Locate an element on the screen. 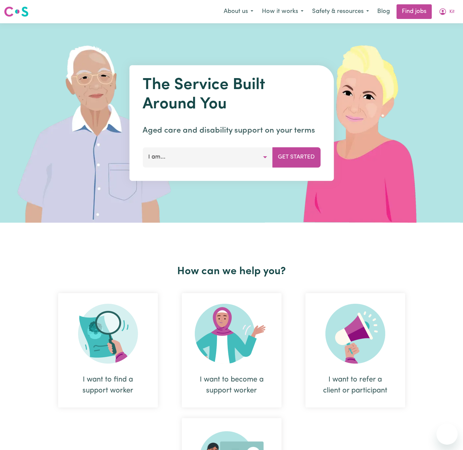 This screenshot has width=463, height=450. button: Get Started is located at coordinates (296, 157).